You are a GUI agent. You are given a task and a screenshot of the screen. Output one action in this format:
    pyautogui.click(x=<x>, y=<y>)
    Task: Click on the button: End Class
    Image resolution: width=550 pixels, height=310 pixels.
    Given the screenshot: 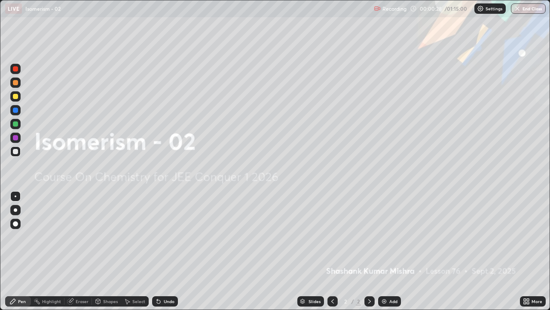 What is the action you would take?
    pyautogui.click(x=528, y=9)
    